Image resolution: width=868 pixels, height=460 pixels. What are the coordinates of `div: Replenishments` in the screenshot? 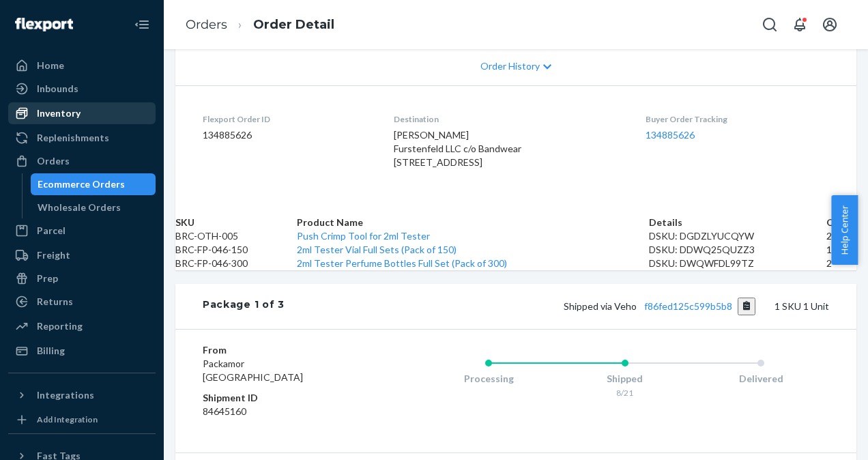 It's located at (73, 138).